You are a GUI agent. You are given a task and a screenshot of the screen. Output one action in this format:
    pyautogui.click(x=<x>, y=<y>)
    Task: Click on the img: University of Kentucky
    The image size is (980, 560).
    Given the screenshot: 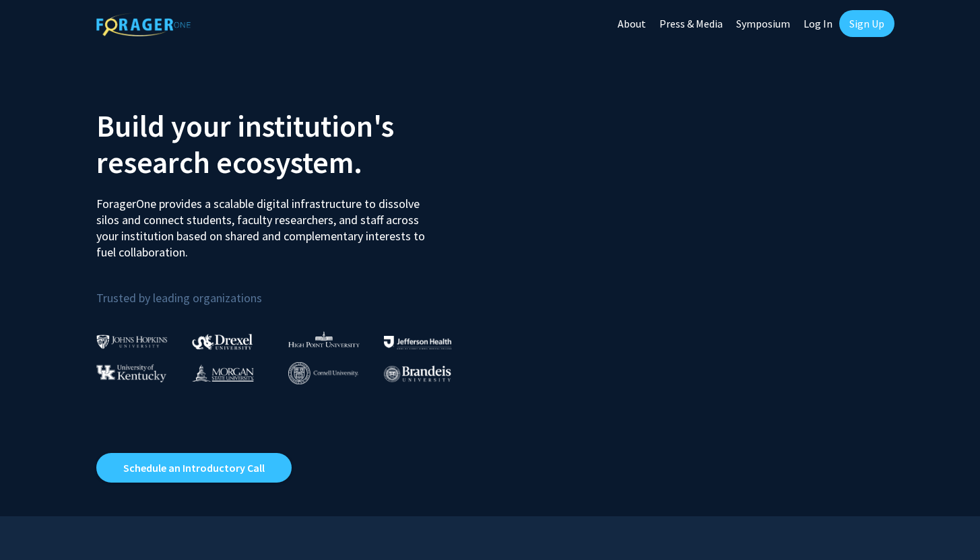 What is the action you would take?
    pyautogui.click(x=131, y=373)
    